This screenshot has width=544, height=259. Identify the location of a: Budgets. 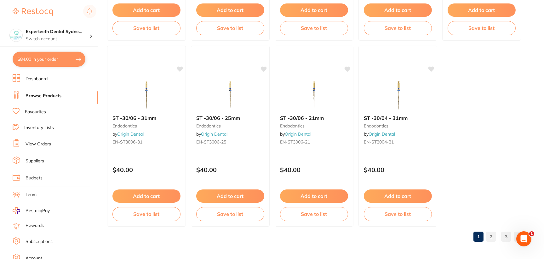
(34, 178).